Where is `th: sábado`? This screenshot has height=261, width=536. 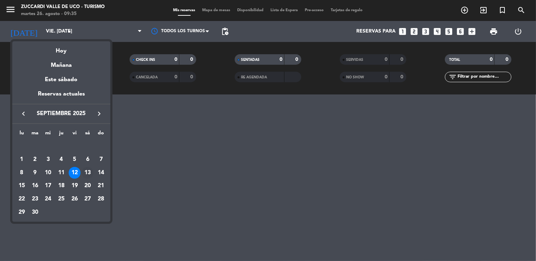
th: sábado is located at coordinates (88, 135).